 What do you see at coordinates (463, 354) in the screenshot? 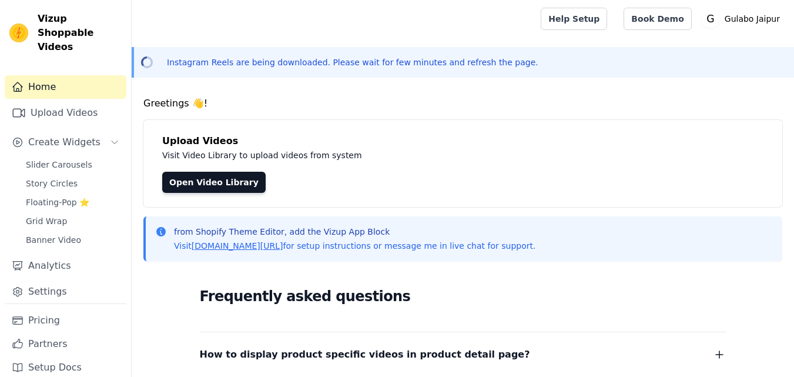
I see `button: How to display product specific videos in product detail page?` at bounding box center [463, 354].